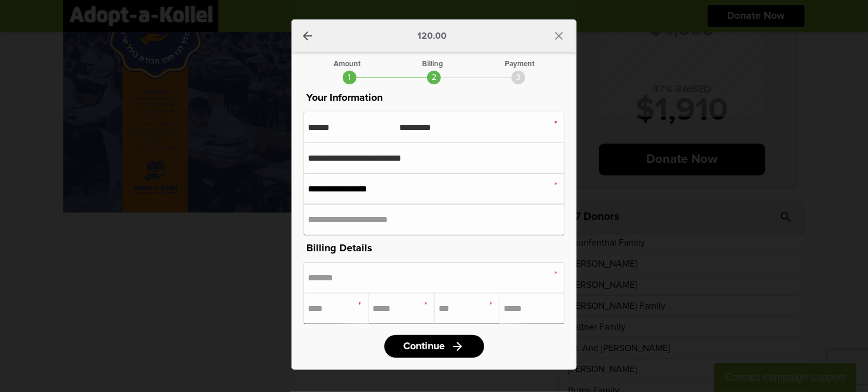 The image size is (868, 392). What do you see at coordinates (432, 36) in the screenshot?
I see `p: 120.00` at bounding box center [432, 36].